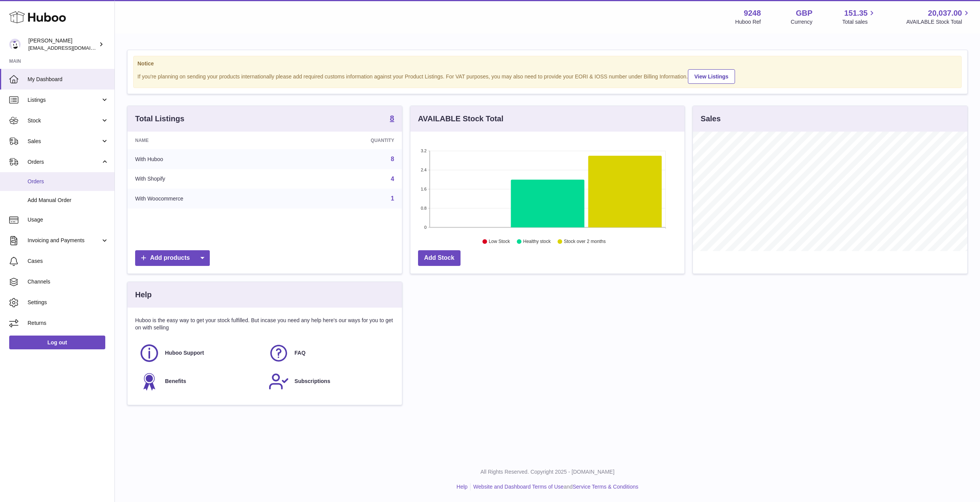 The width and height of the screenshot is (980, 502). Describe the element at coordinates (392, 118) in the screenshot. I see `strong: 8` at that location.